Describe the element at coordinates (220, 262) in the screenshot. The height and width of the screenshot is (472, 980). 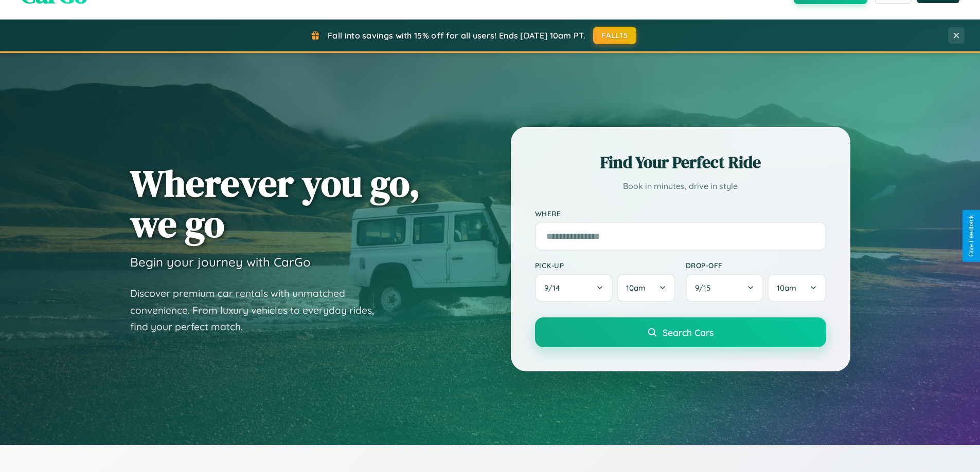
I see `h3: Begin your journey with CarGo` at that location.